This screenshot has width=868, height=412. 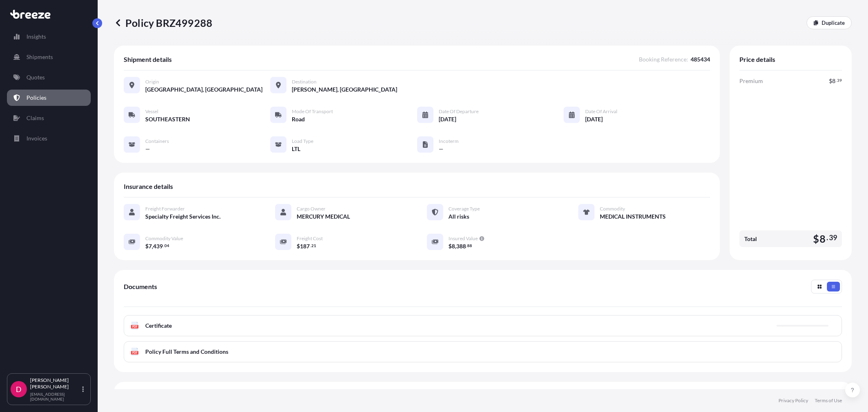 What do you see at coordinates (312, 112) in the screenshot?
I see `span: Mode of Transport` at bounding box center [312, 112].